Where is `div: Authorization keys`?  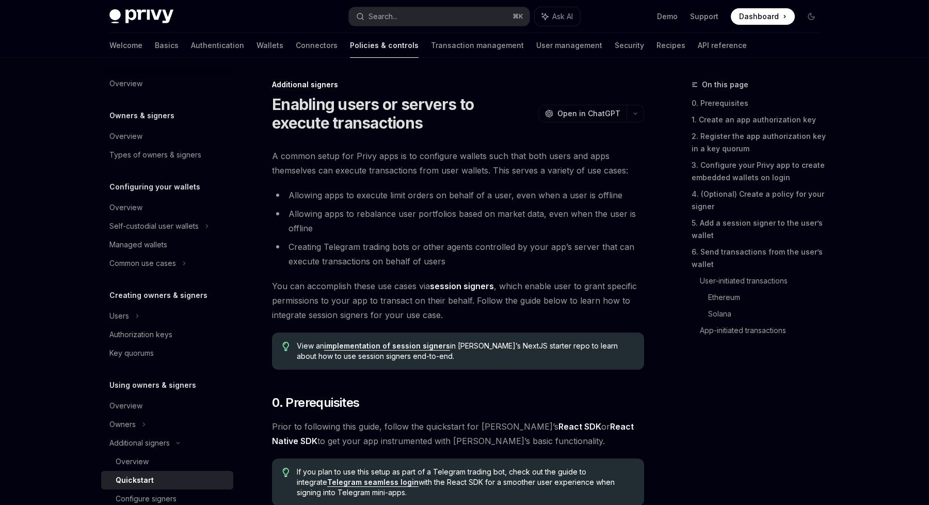
div: Authorization keys is located at coordinates (141, 335).